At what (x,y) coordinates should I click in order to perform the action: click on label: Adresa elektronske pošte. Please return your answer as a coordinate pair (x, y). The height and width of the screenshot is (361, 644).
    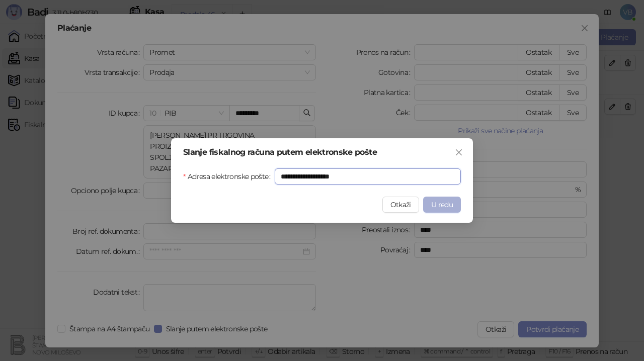
    Looking at the image, I should click on (229, 176).